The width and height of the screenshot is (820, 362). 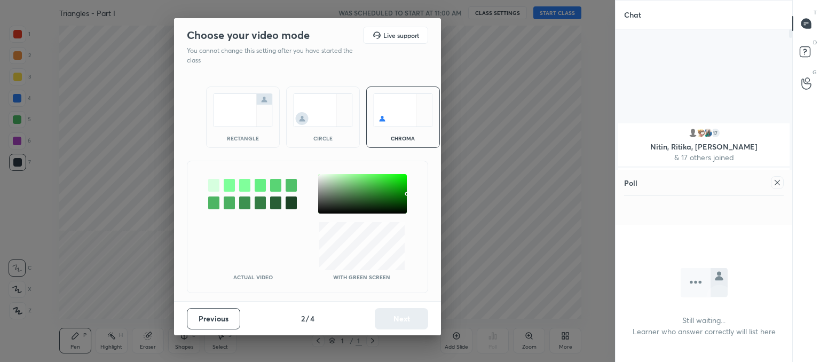 What do you see at coordinates (814, 42) in the screenshot?
I see `p: D` at bounding box center [814, 42].